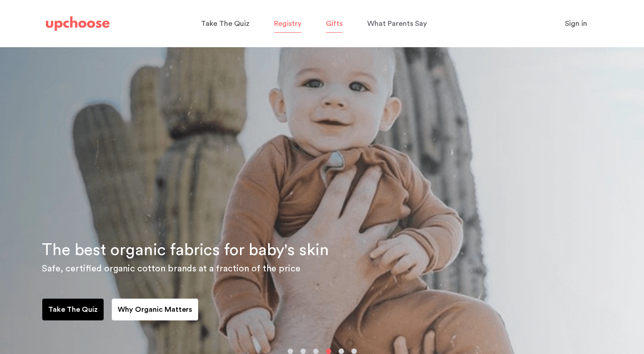 This screenshot has width=644, height=354. I want to click on span: Gifts, so click(334, 23).